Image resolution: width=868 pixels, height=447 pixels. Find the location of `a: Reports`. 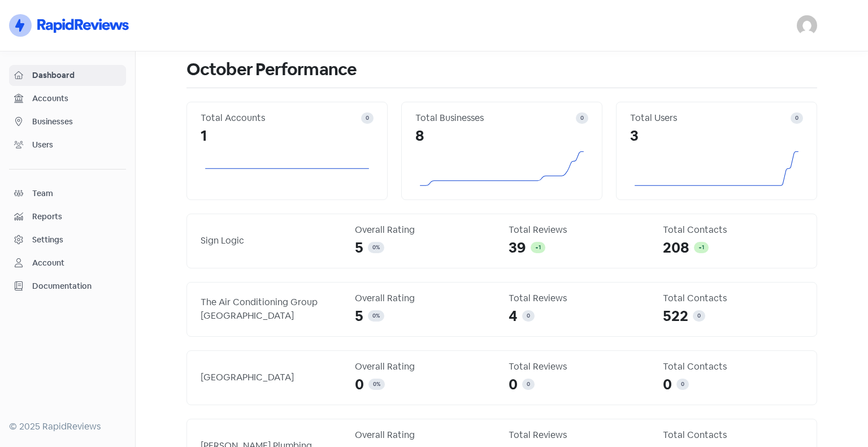

a: Reports is located at coordinates (67, 217).